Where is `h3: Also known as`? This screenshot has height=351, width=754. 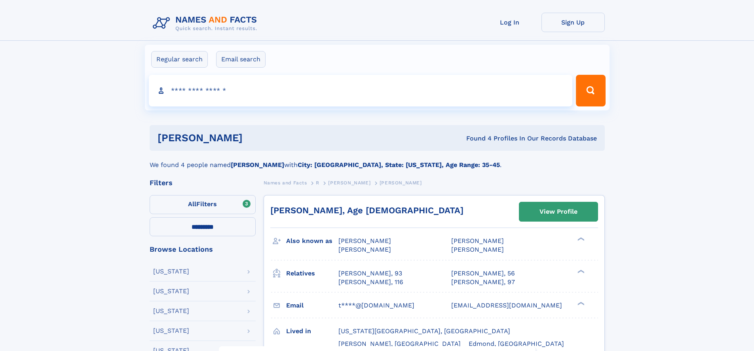 h3: Also known as is located at coordinates (312, 241).